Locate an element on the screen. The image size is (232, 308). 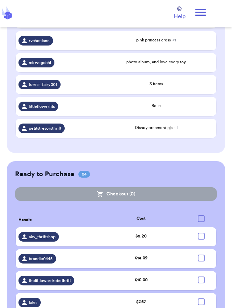
span: 3 items is located at coordinates (156, 84).